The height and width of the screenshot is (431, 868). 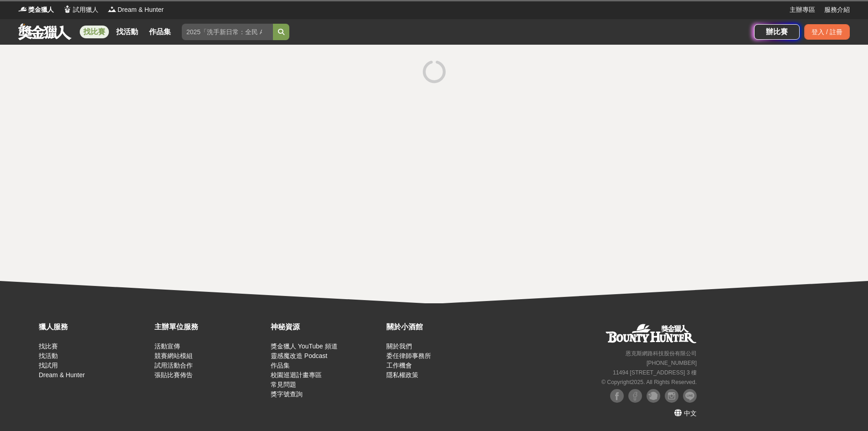 I want to click on img: Instagram, so click(x=672, y=396).